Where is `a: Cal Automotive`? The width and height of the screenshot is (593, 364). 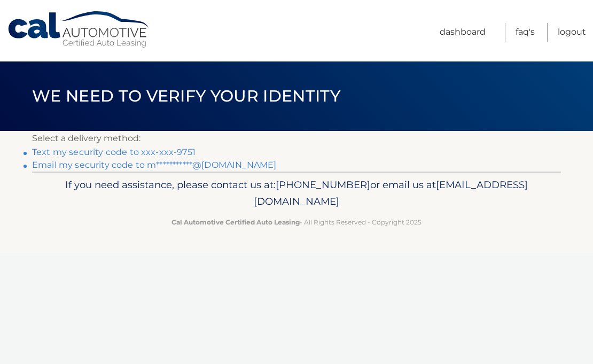 a: Cal Automotive is located at coordinates (79, 30).